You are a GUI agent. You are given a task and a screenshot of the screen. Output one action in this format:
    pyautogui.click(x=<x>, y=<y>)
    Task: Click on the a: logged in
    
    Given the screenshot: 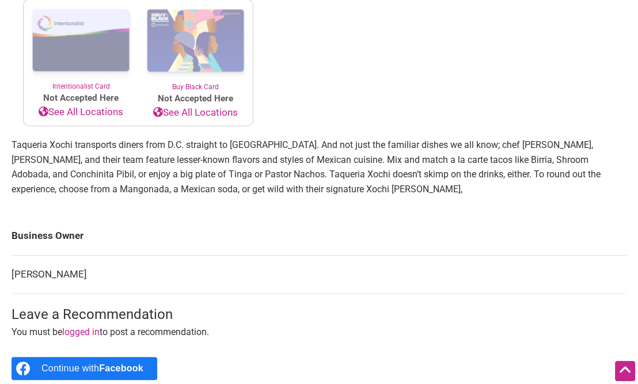 What is the action you would take?
    pyautogui.click(x=81, y=331)
    